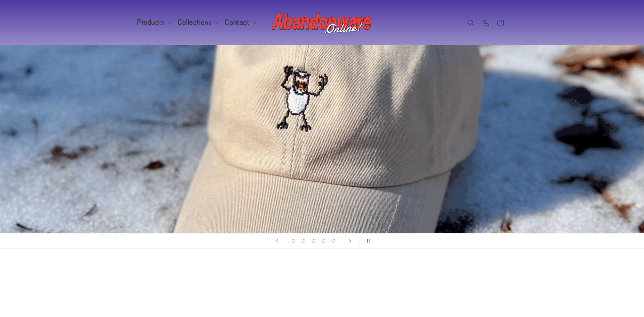 The image size is (644, 317). Describe the element at coordinates (350, 241) in the screenshot. I see `button: Next slide` at that location.